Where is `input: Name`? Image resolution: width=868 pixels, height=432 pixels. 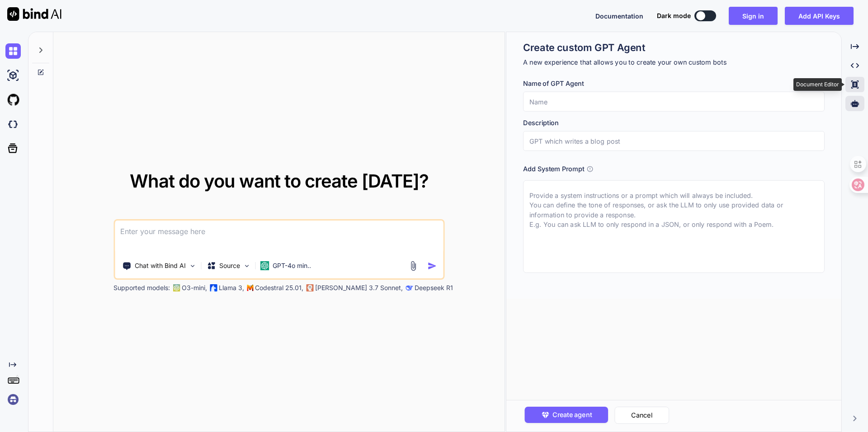
input: Name is located at coordinates (673, 102).